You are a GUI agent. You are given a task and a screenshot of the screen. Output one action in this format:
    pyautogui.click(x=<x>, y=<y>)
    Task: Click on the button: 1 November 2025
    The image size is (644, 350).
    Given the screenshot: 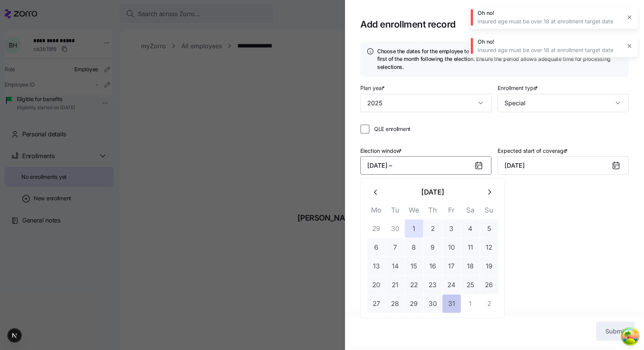 What is the action you would take?
    pyautogui.click(x=470, y=304)
    